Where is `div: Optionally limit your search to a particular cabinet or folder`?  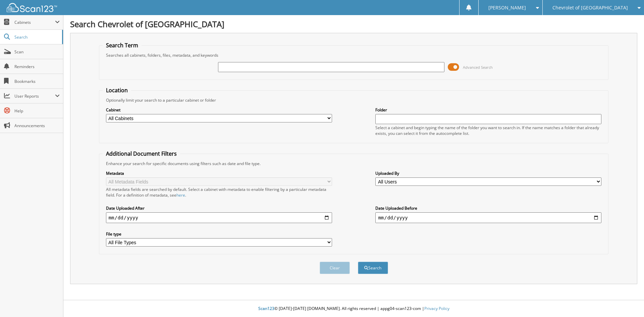
div: Optionally limit your search to a particular cabinet or folder is located at coordinates (354, 100).